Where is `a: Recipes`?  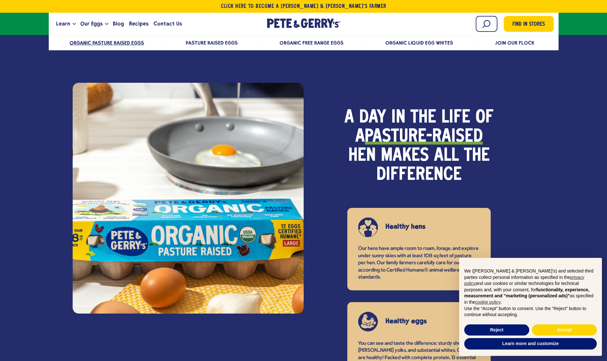
a: Recipes is located at coordinates (139, 24).